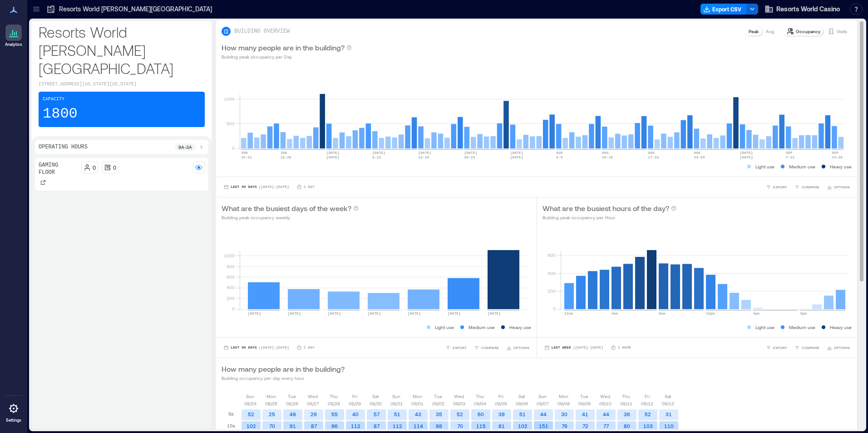 This screenshot has height=433, width=868. Describe the element at coordinates (470, 157) in the screenshot. I see `text: 20-26` at that location.